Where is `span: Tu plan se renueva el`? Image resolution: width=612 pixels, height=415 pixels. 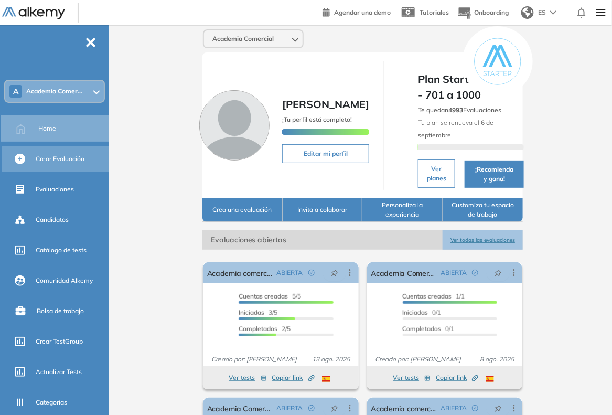 span: Tu plan se renueva el is located at coordinates (455, 128).